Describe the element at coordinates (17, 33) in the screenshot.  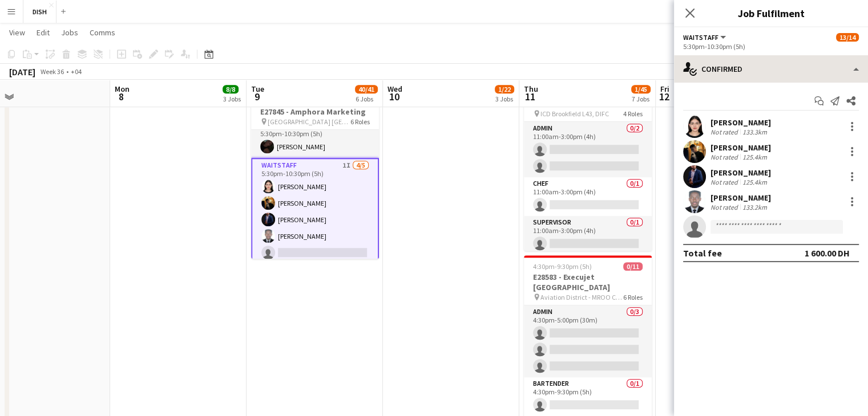
I see `span: View` at that location.